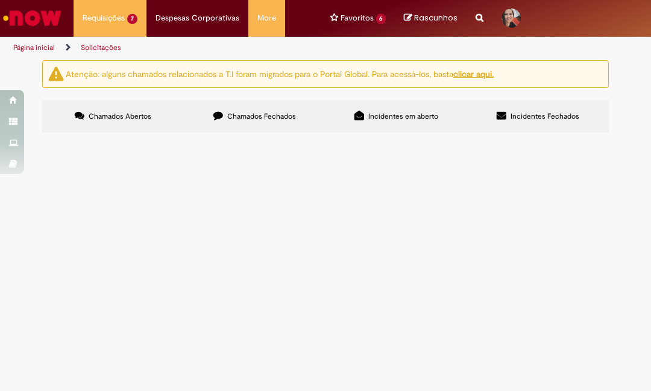 This screenshot has width=651, height=391. Describe the element at coordinates (34, 48) in the screenshot. I see `a: Página inicial` at that location.